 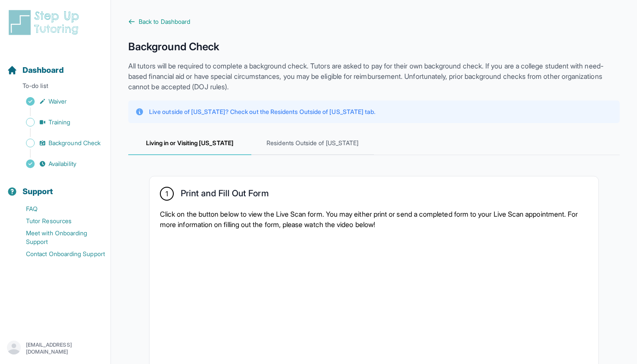 What do you see at coordinates (55, 65) in the screenshot?
I see `button: Dashboard` at bounding box center [55, 65].